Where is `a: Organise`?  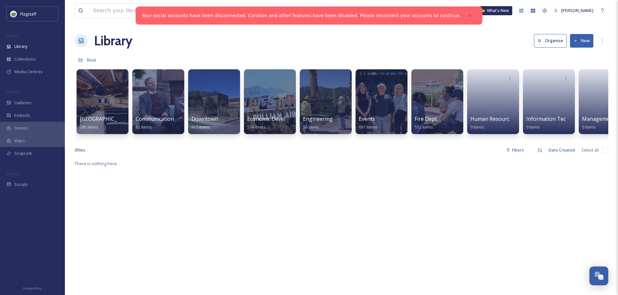 a: Organise is located at coordinates (552, 41).